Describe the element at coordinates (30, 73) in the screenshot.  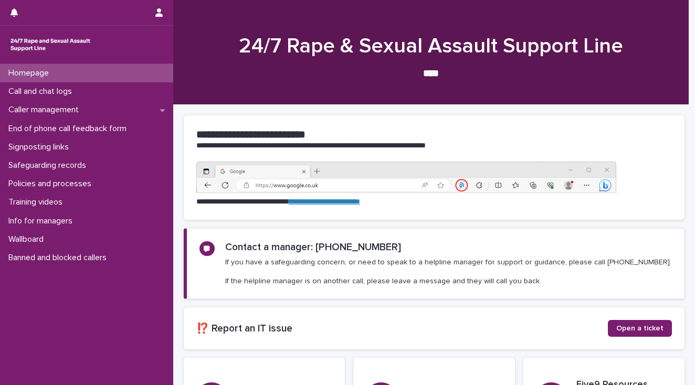
I see `p: Homepage` at that location.